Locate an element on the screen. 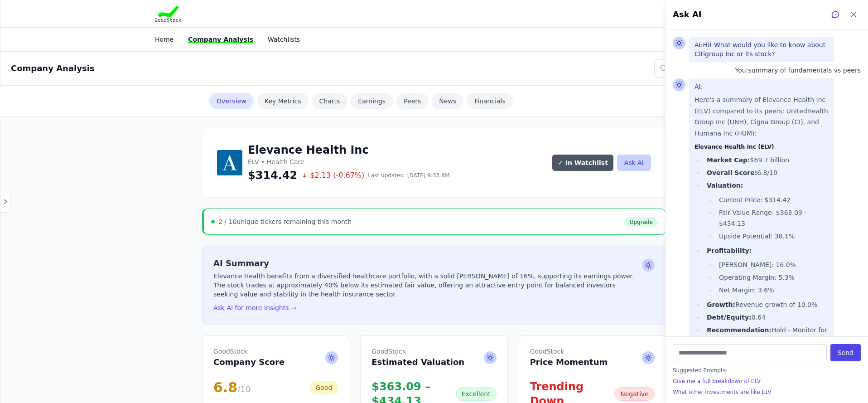 This screenshot has height=403, width=868. a: Key Metrics is located at coordinates (283, 101).